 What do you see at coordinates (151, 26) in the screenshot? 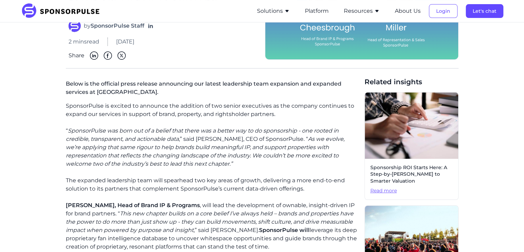
I see `a: Follow on LinkedIn` at bounding box center [151, 26].